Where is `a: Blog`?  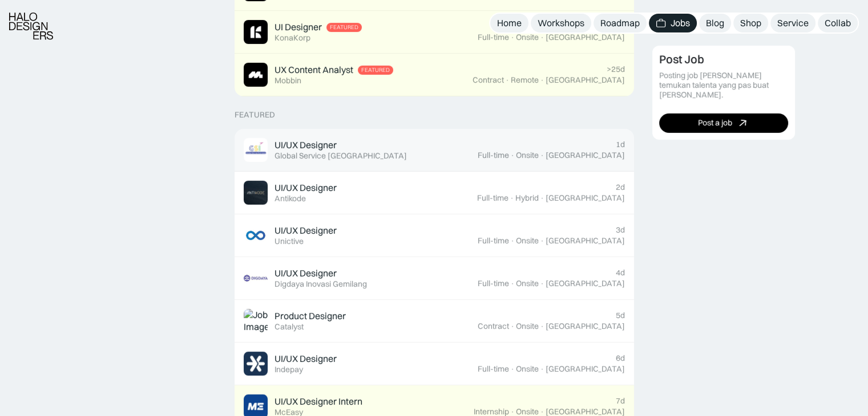 a: Blog is located at coordinates (715, 23).